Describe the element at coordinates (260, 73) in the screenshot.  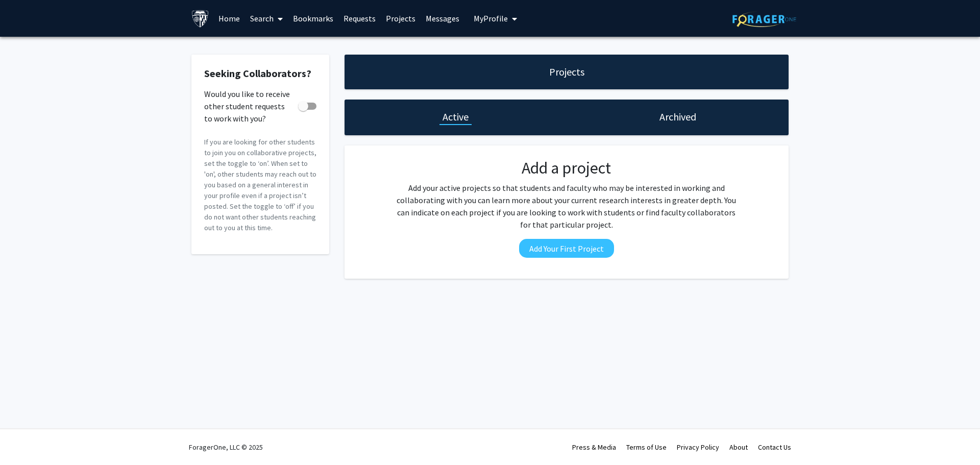
I see `h2: Seeking Collaborators?` at that location.